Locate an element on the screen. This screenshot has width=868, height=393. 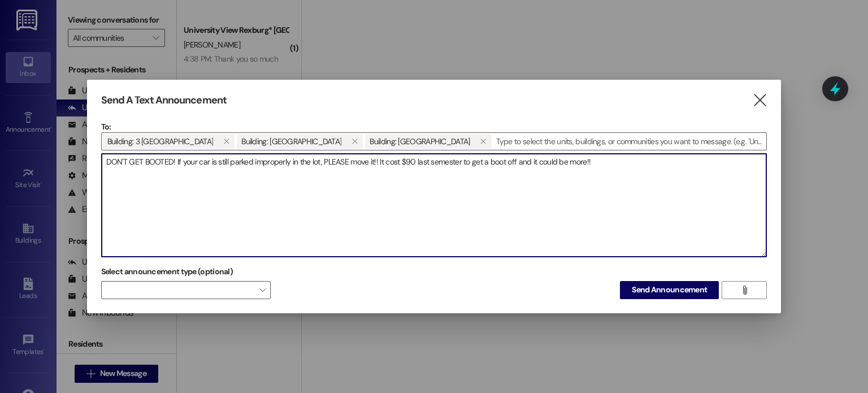
button: Building: 1 University View Rexburg is located at coordinates (483, 142).